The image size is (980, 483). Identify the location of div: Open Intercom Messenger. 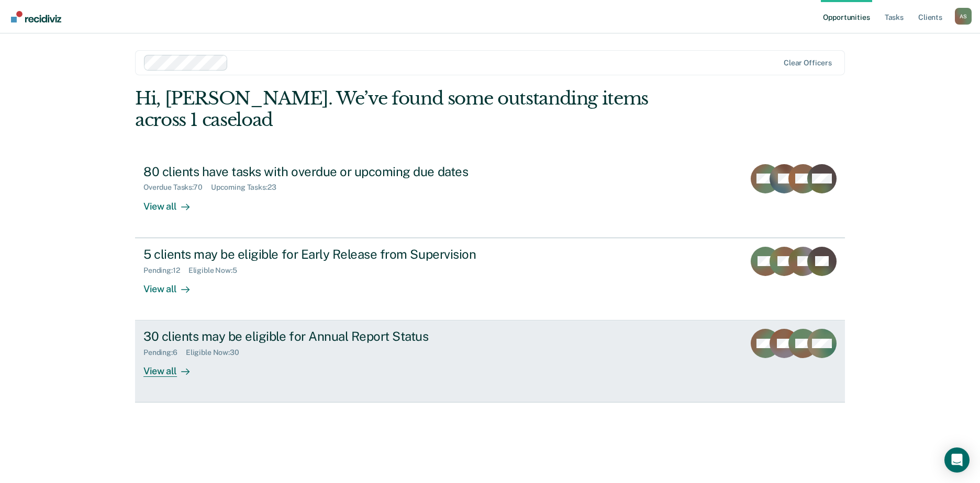
(956, 460).